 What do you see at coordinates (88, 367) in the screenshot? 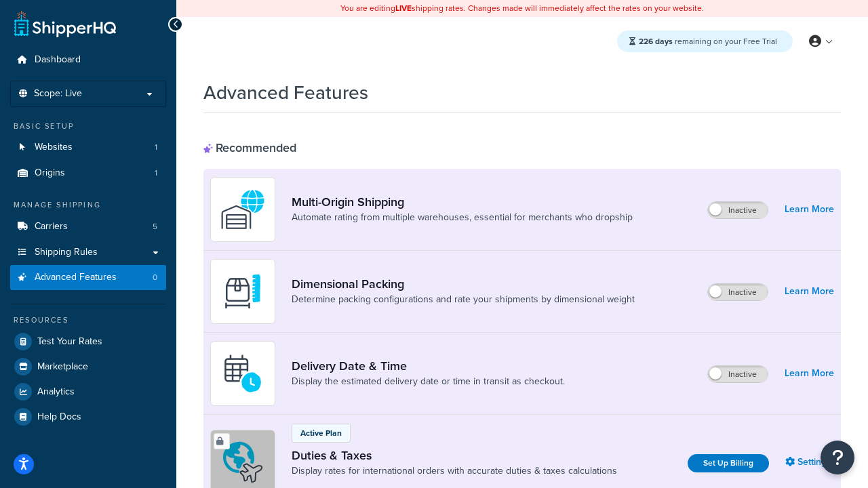
I see `li: Marketplace` at bounding box center [88, 367].